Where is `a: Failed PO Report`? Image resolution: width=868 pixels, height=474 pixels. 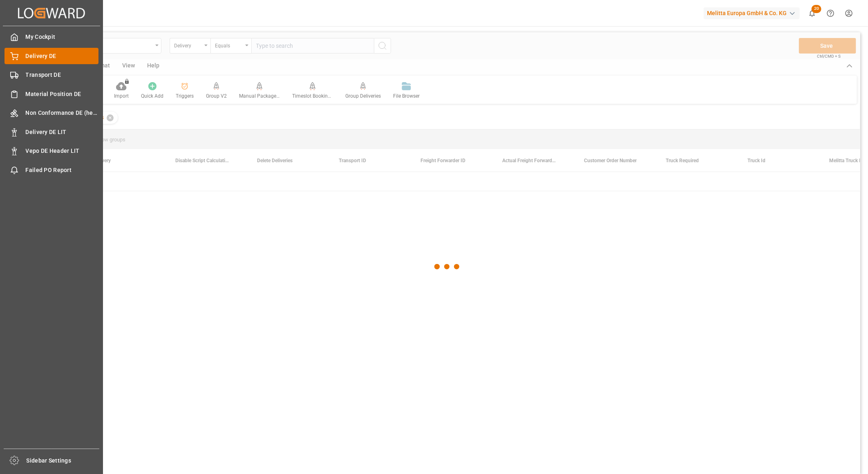 a: Failed PO Report is located at coordinates (52, 170).